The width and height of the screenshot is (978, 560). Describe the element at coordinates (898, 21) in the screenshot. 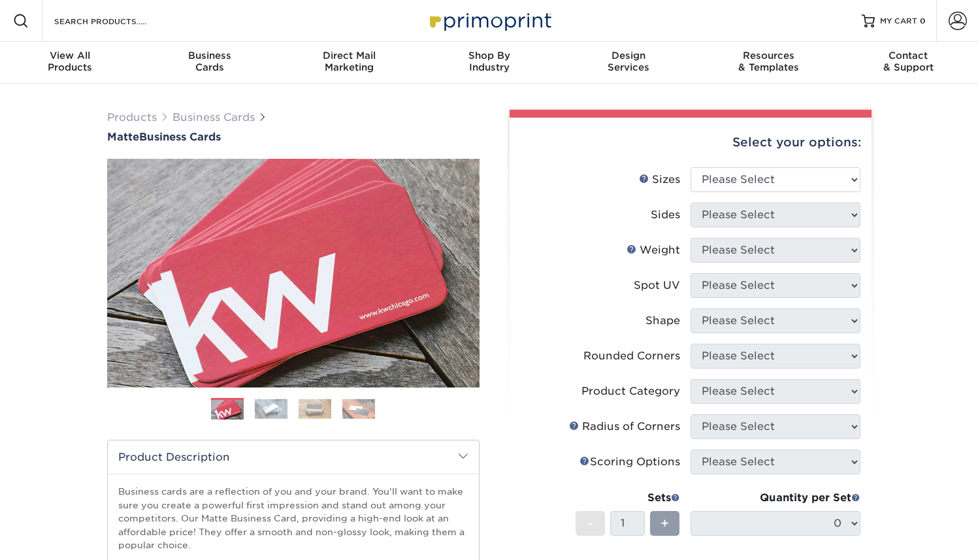

I see `span: MY CART` at that location.